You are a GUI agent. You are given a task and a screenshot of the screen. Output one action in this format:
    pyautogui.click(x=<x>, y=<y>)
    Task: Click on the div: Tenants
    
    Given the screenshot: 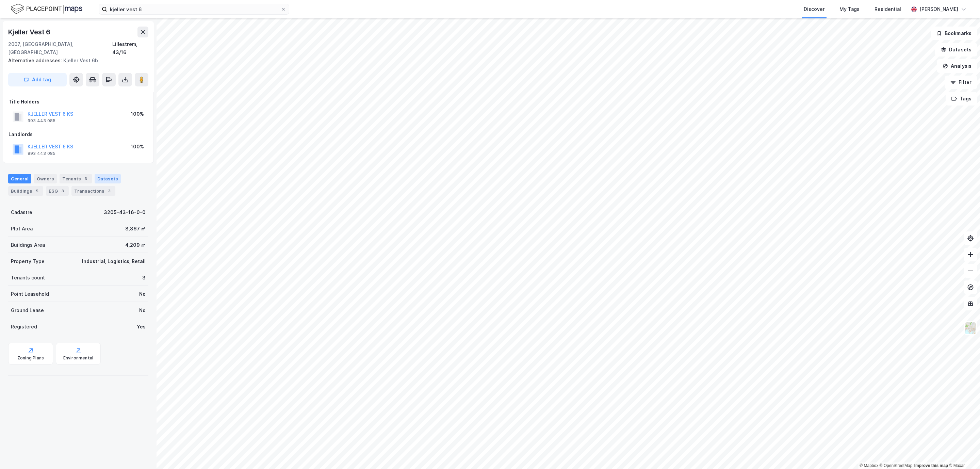 What is the action you would take?
    pyautogui.click(x=75, y=179)
    